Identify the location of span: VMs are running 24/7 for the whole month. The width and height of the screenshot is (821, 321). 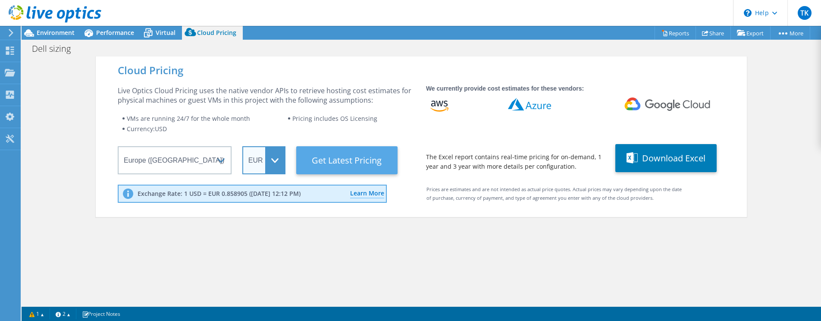
(189, 118).